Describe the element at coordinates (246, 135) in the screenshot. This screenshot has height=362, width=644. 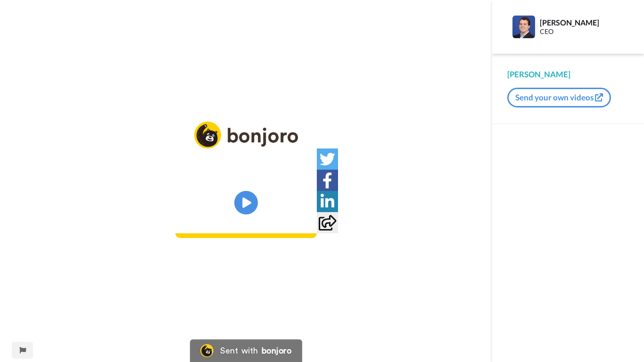
I see `img: logo_full.png` at that location.